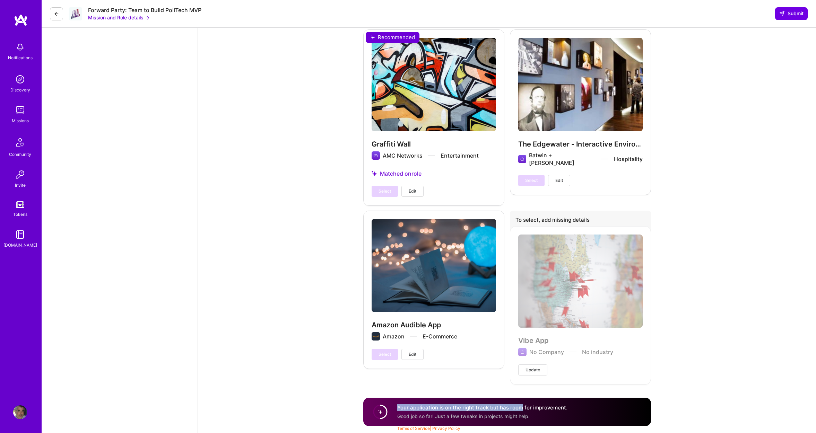 The image size is (816, 433). What do you see at coordinates (145, 10) in the screenshot?
I see `div: Forward Party: Team to Build PoliTech MVP` at bounding box center [145, 10].